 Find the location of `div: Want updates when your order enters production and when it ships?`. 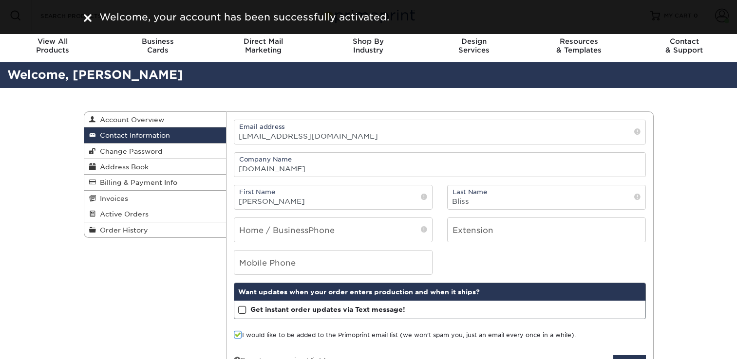

div: Want updates when your order enters production and when it ships? is located at coordinates (440, 292).